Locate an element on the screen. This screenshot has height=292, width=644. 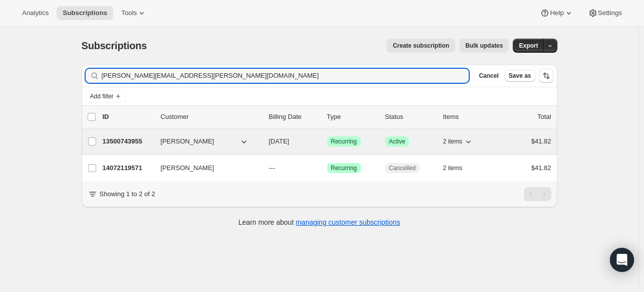
div: Open Intercom Messenger is located at coordinates (622, 259).